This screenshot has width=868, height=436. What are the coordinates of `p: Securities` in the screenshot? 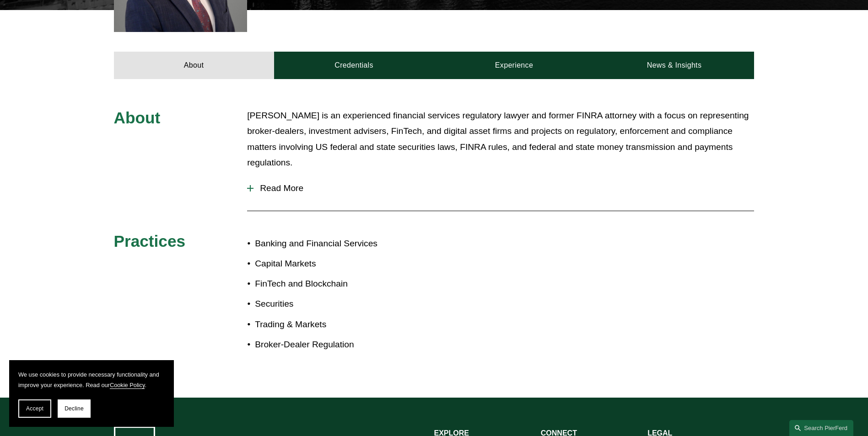 It's located at (344, 304).